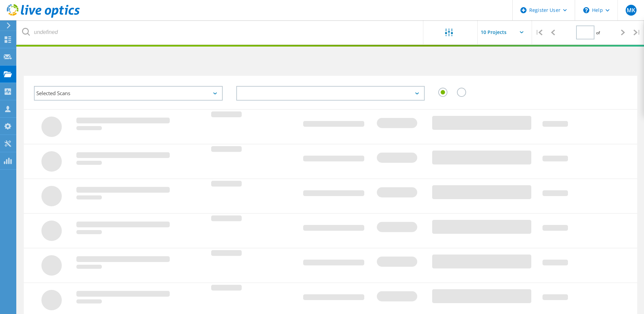 Image resolution: width=644 pixels, height=314 pixels. I want to click on span: MK, so click(631, 10).